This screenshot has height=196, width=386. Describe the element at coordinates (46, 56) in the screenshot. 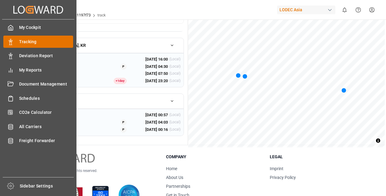

I see `span: Deviation Report` at that location.